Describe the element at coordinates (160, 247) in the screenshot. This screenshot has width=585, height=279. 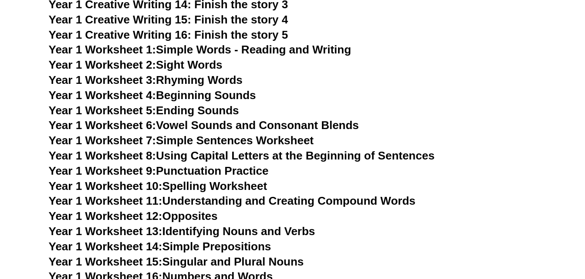
I see `a: Year 1 Worksheet 14:Simple Prepositions` at that location.